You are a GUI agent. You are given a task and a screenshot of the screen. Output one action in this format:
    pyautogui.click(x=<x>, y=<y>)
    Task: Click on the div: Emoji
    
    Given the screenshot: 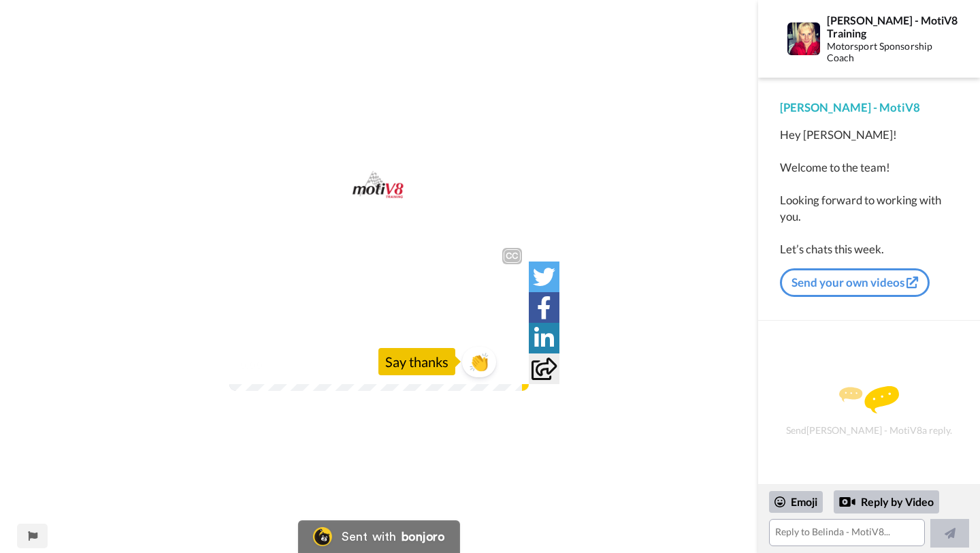 What is the action you would take?
    pyautogui.click(x=796, y=502)
    